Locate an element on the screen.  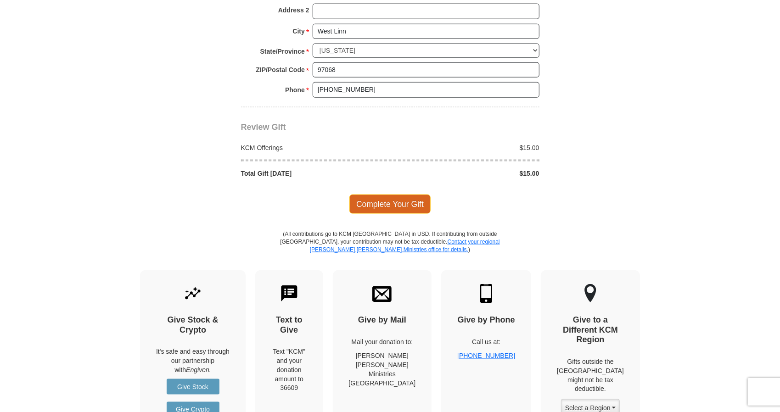
strong: City is located at coordinates (298, 31).